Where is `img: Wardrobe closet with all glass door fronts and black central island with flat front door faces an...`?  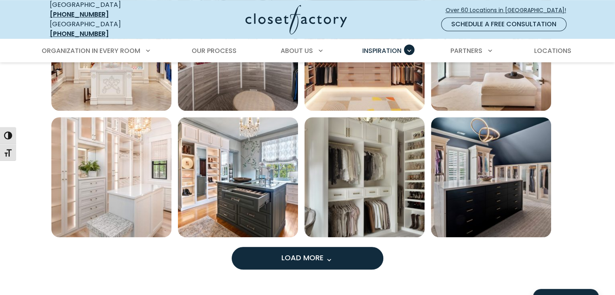 img: Wardrobe closet with all glass door fronts and black central island with flat front door faces an... is located at coordinates (491, 177).